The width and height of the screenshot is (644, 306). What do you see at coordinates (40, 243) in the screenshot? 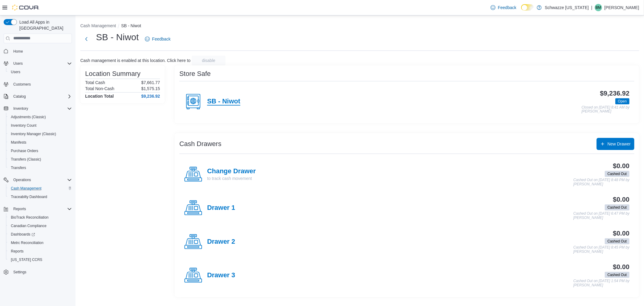
I see `button: Metrc Reconciliation` at bounding box center [40, 243].